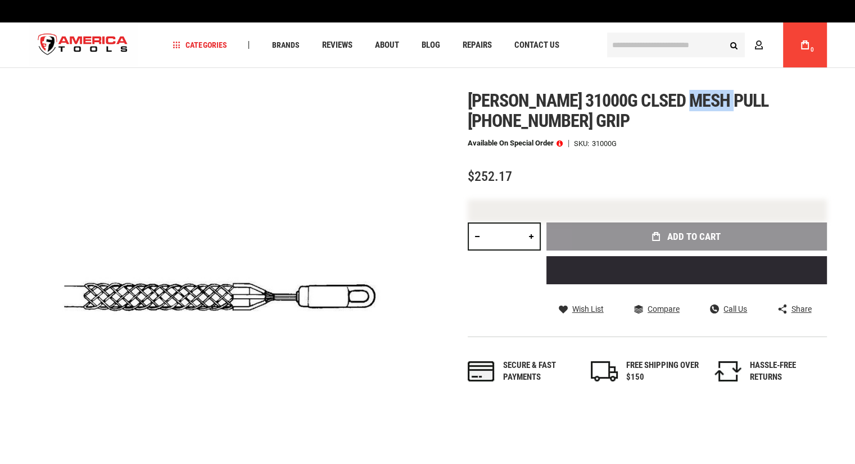  Describe the element at coordinates (604, 143) in the screenshot. I see `div: 31000G` at that location.